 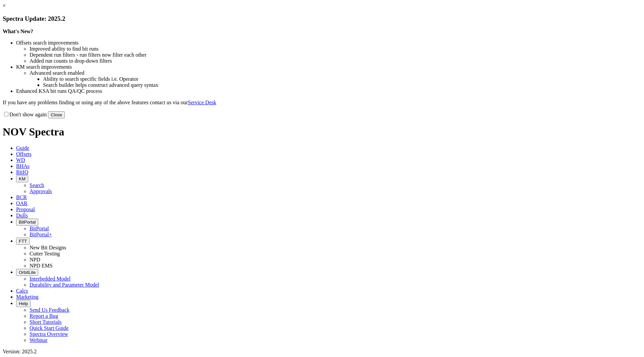 I want to click on a: Durability and Parameter Model, so click(x=65, y=285).